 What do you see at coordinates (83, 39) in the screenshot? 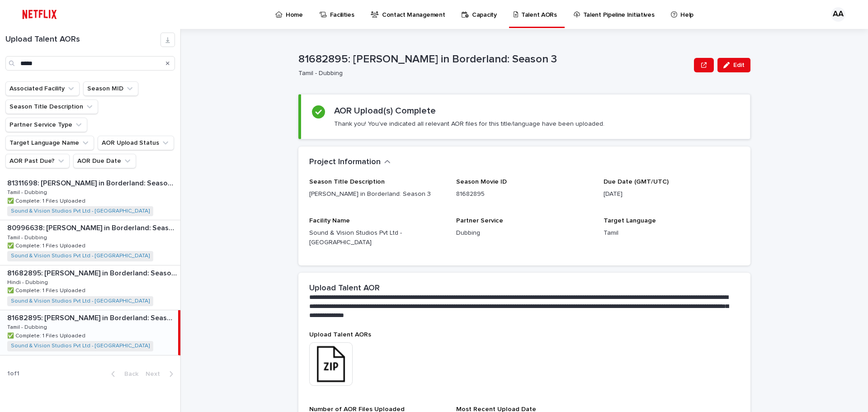
I see `h1: Upload Talent AORs` at bounding box center [83, 39].